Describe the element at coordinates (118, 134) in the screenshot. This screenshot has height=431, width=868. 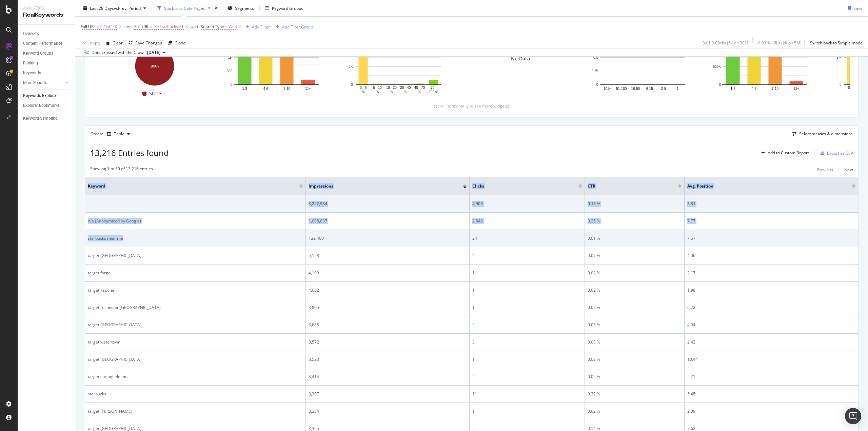
I see `button: Table` at that location.